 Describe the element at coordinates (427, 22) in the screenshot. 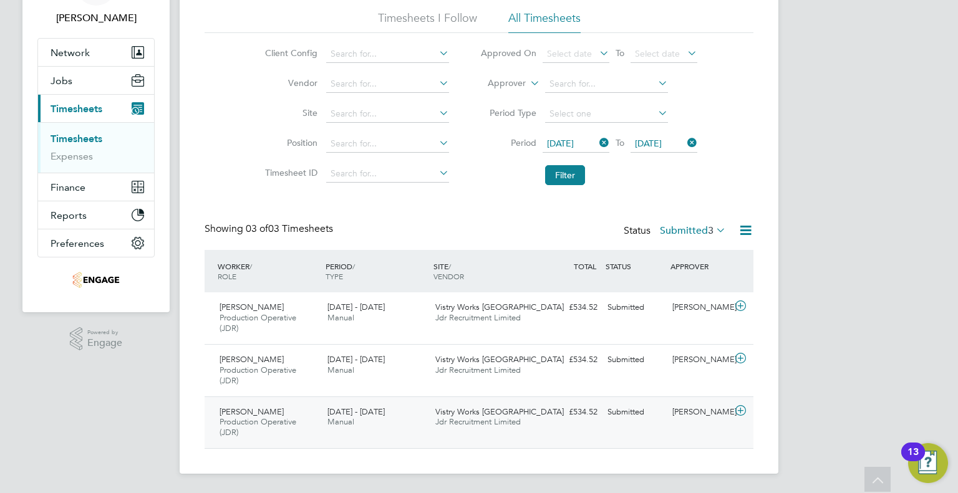

I see `li: Timesheets I Follow` at that location.